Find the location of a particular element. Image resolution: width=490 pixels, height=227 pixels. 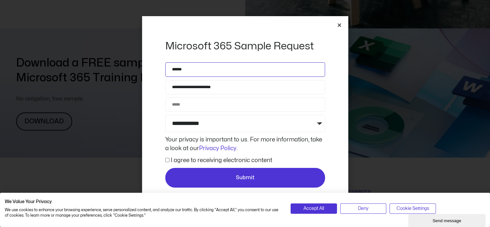

a: Privacy Policy is located at coordinates (218, 148).